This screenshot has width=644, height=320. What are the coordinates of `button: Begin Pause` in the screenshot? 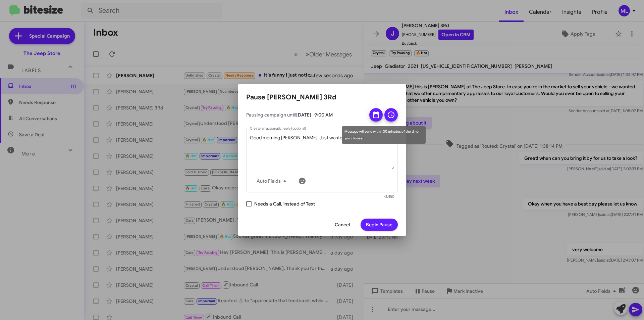 It's located at (379, 225).